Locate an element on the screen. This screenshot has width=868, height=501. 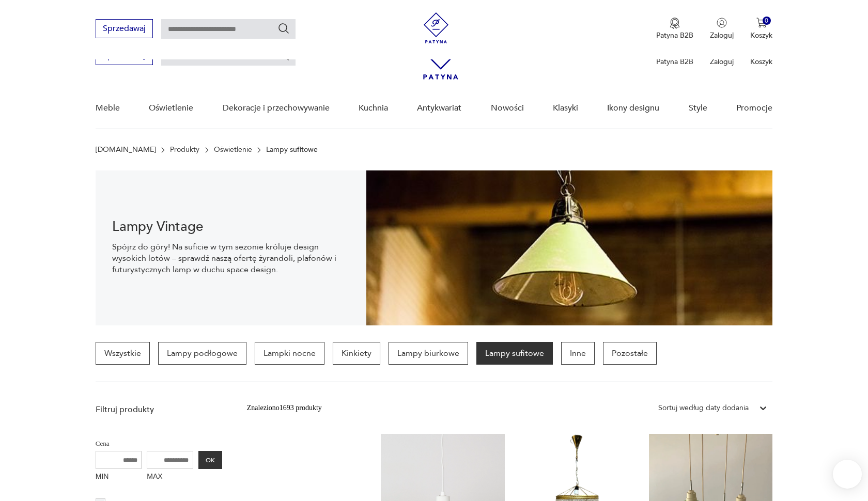
a: Antykwariat is located at coordinates (439, 108).